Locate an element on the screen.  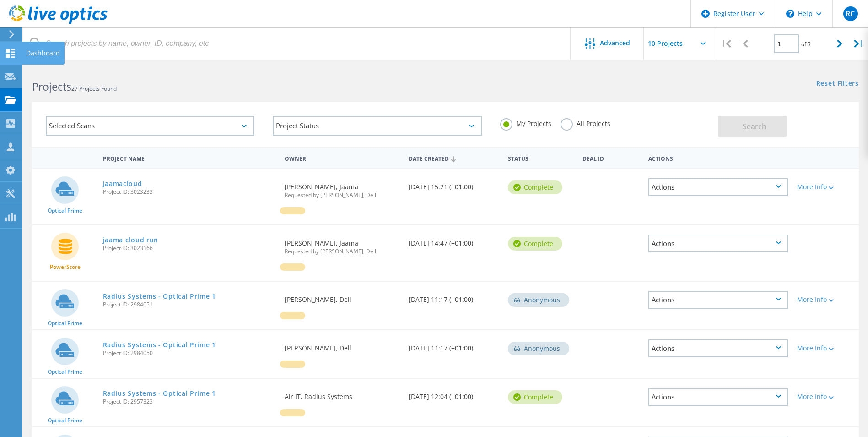
span: Project ID: 3023166 is located at coordinates (190, 248).